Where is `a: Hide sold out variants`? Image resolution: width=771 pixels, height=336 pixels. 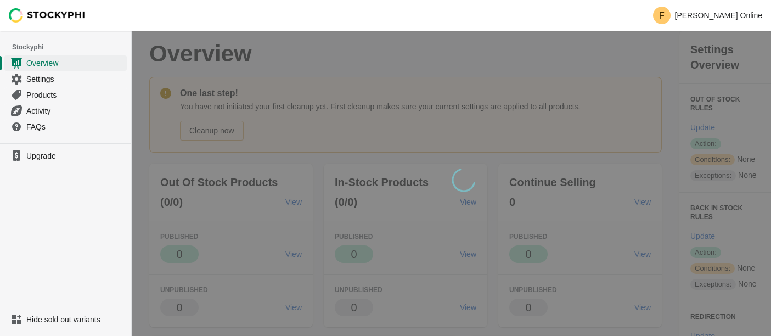 a: Hide sold out variants is located at coordinates (65, 319).